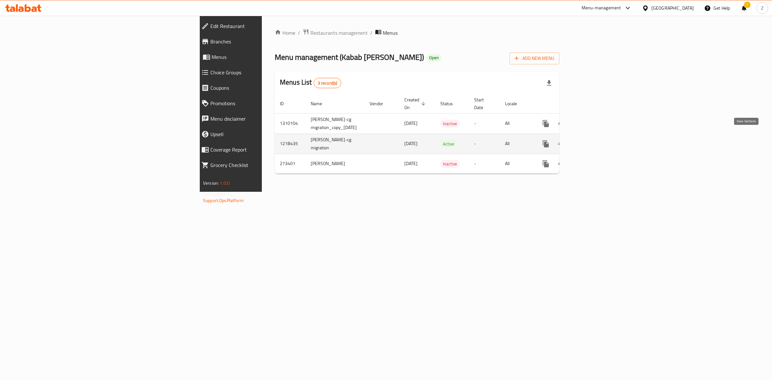 This screenshot has width=772, height=380. I want to click on span: Grocery Checklist, so click(267, 165).